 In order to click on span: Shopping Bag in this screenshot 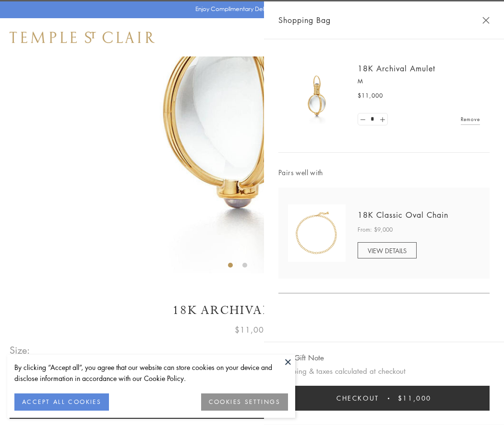, I will do `click(304, 21)`.